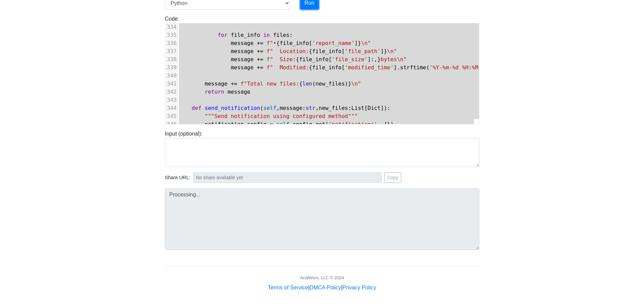 Image resolution: width=644 pixels, height=308 pixels. I want to click on div: 339, so click(171, 68).